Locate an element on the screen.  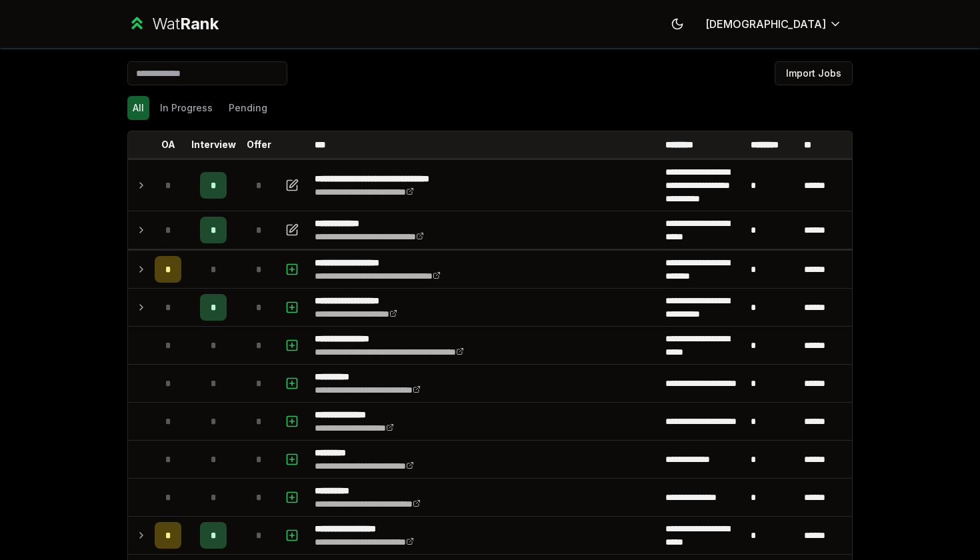
a: WatRank is located at coordinates (173, 24).